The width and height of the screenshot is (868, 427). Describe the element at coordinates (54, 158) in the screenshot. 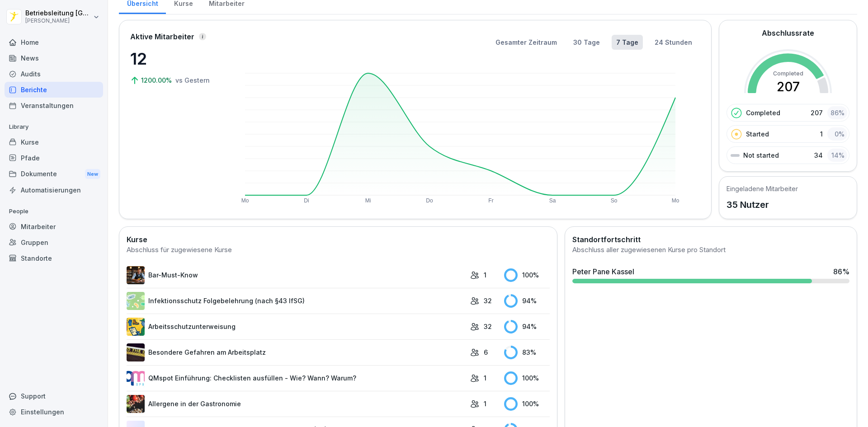

I see `div: Pfade` at that location.